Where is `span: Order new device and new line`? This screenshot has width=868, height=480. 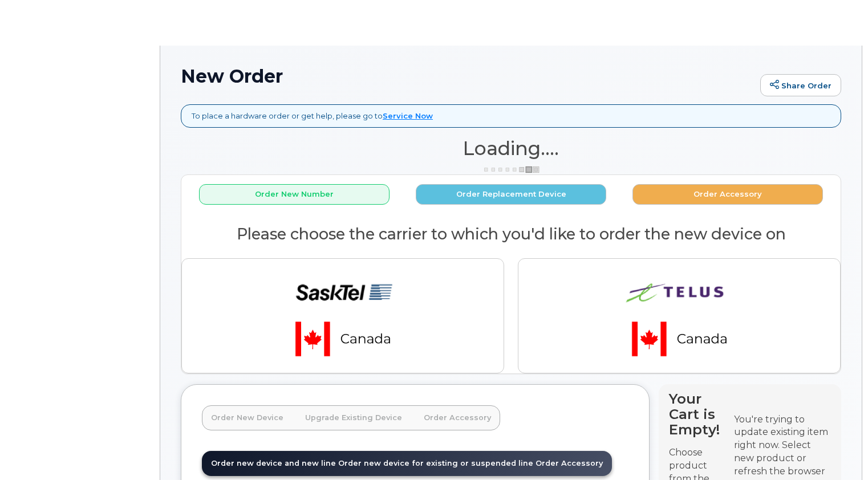
span: Order new device and new line is located at coordinates (274, 463).